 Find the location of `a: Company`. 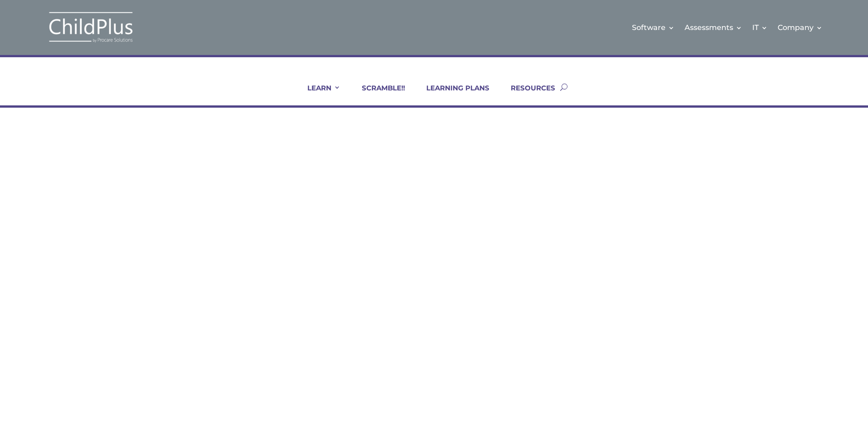

a: Company is located at coordinates (800, 27).